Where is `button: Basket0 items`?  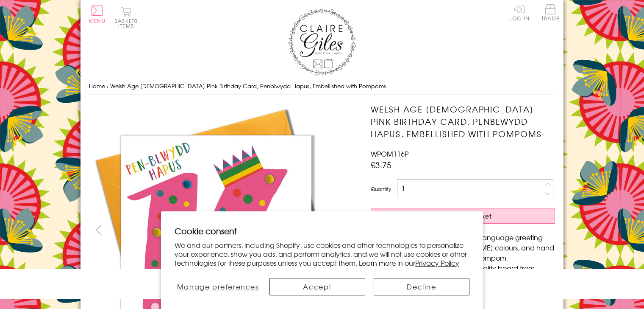
button: Basket0 items is located at coordinates (126, 18).